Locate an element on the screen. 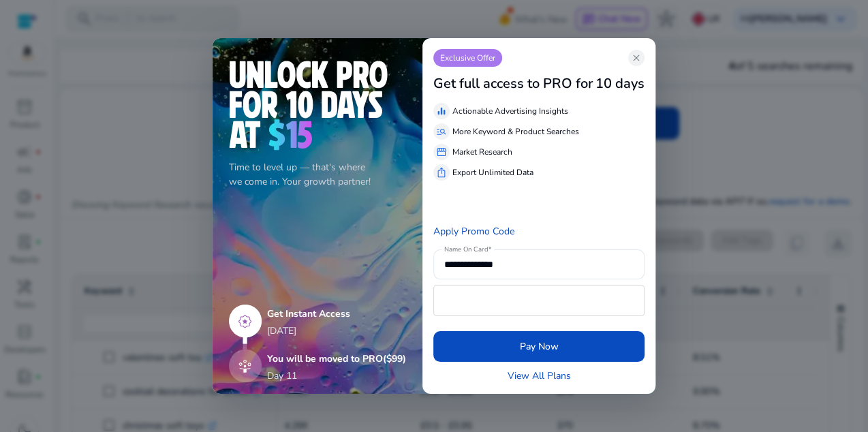  h3: 10 days is located at coordinates (620, 83).